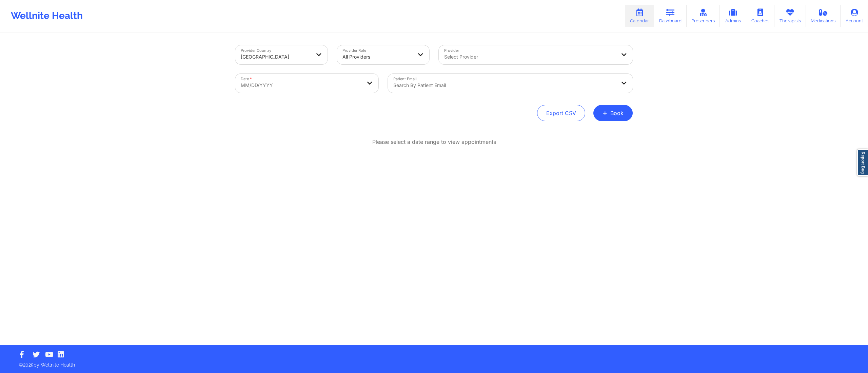 The width and height of the screenshot is (868, 373). What do you see at coordinates (613, 113) in the screenshot?
I see `button: +Book` at bounding box center [613, 113].